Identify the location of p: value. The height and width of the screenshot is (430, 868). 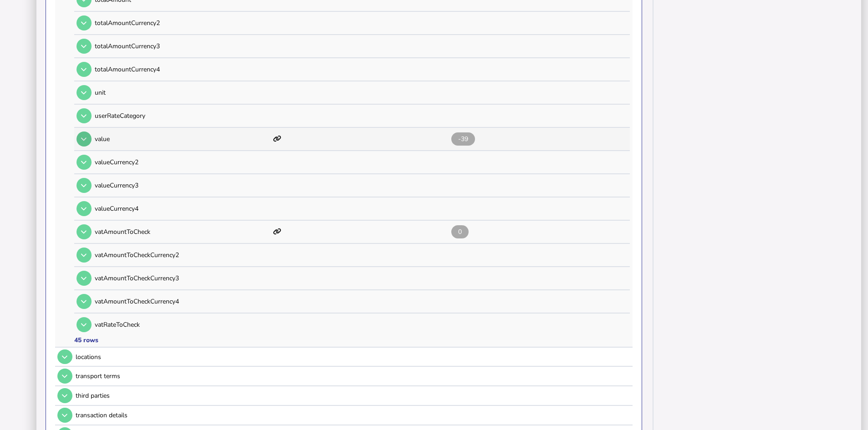
(182, 139).